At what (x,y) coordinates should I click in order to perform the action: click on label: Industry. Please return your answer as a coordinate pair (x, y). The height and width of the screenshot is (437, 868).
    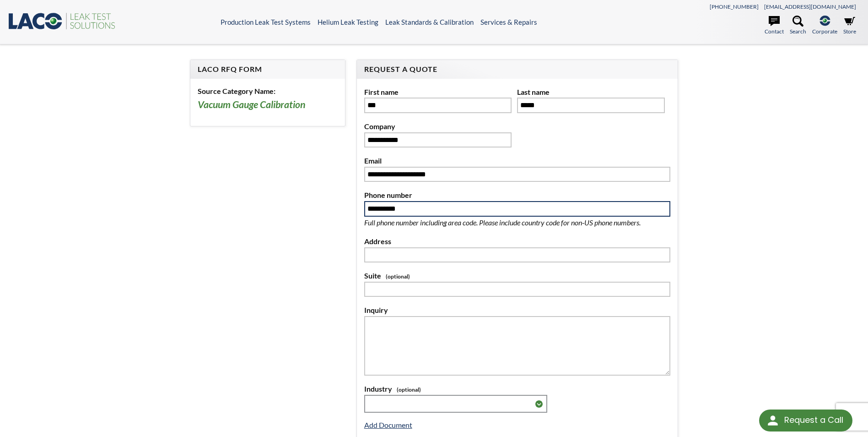
    Looking at the image, I should click on (517, 389).